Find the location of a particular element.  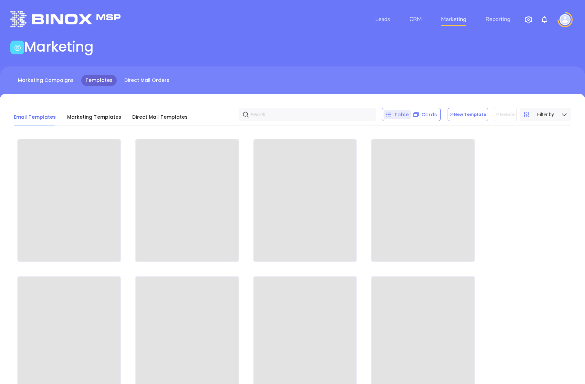

input: Search… is located at coordinates (309, 114).